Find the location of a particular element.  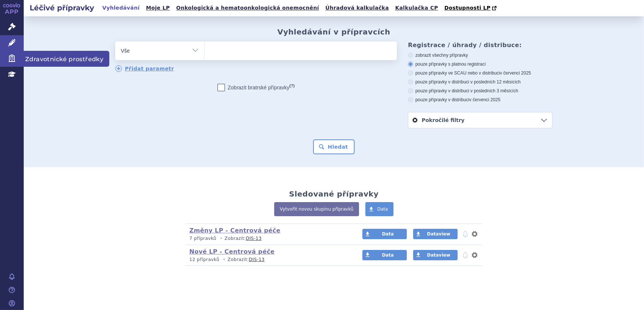

label: pouze přípravky s platnou registrací is located at coordinates (480, 64).